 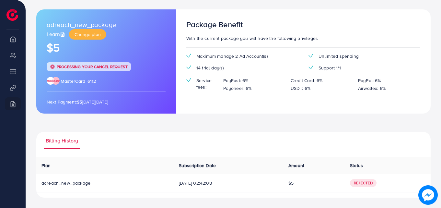 What do you see at coordinates (291, 183) in the screenshot?
I see `span: $5` at bounding box center [291, 183].